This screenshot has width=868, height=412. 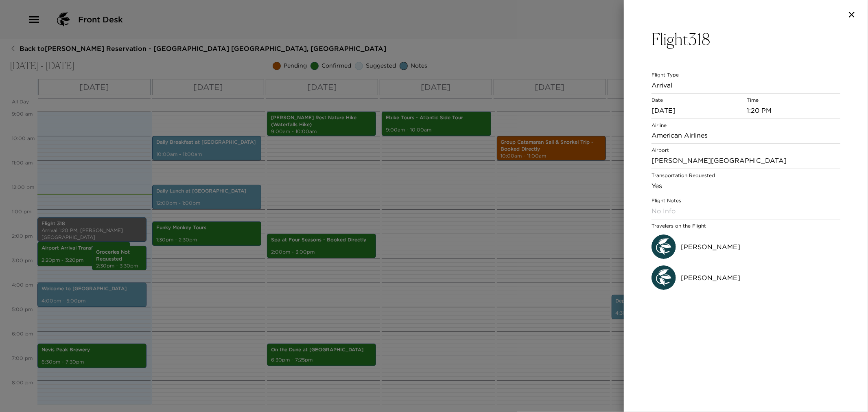 What do you see at coordinates (746, 150) in the screenshot?
I see `span: Airport` at bounding box center [746, 150].